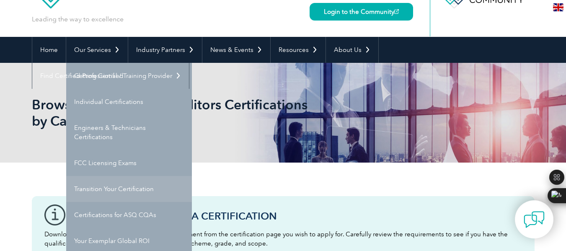  What do you see at coordinates (97, 50) in the screenshot?
I see `a: Our Services` at bounding box center [97, 50].